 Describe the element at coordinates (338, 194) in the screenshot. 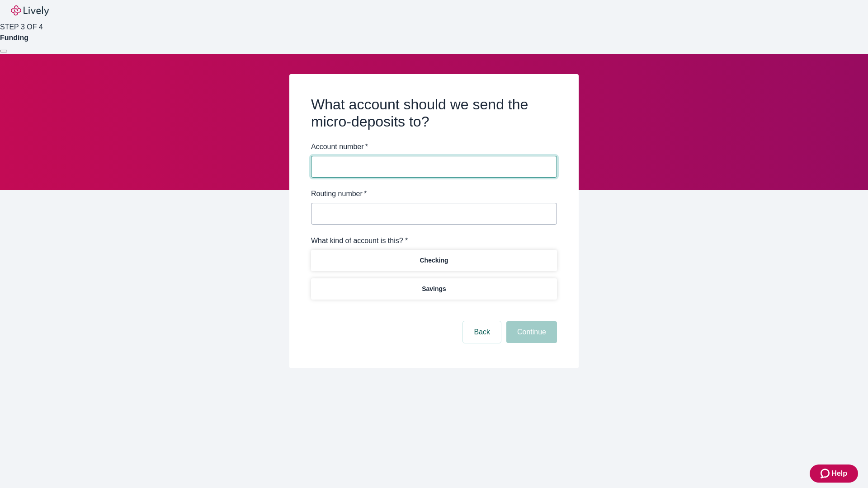

I see `label: Routing number` at that location.